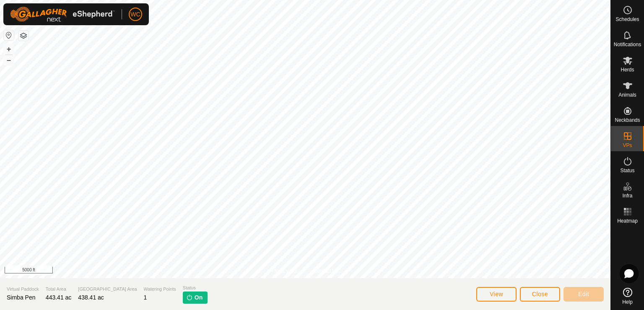  Describe the element at coordinates (627, 195) in the screenshot. I see `span: Infra` at that location.